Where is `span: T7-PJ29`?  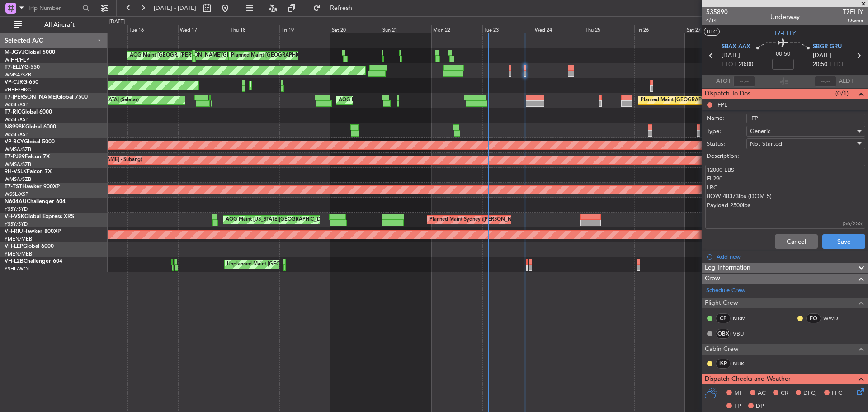 span: T7-PJ29 is located at coordinates (14, 157).